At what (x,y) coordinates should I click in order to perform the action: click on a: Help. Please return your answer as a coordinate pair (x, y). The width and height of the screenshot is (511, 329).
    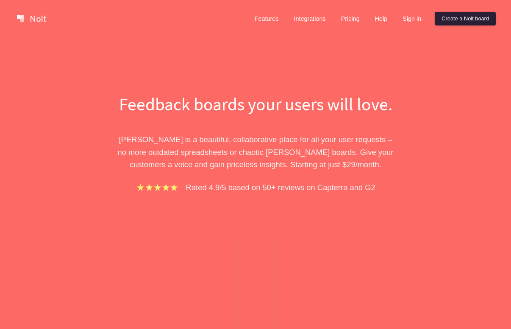
    Looking at the image, I should click on (382, 19).